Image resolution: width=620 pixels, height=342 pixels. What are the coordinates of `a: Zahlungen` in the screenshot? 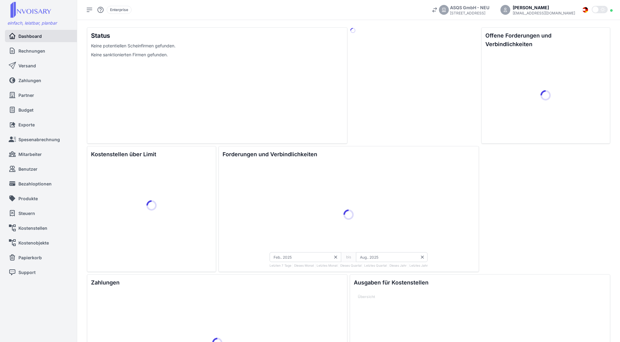 It's located at (41, 80).